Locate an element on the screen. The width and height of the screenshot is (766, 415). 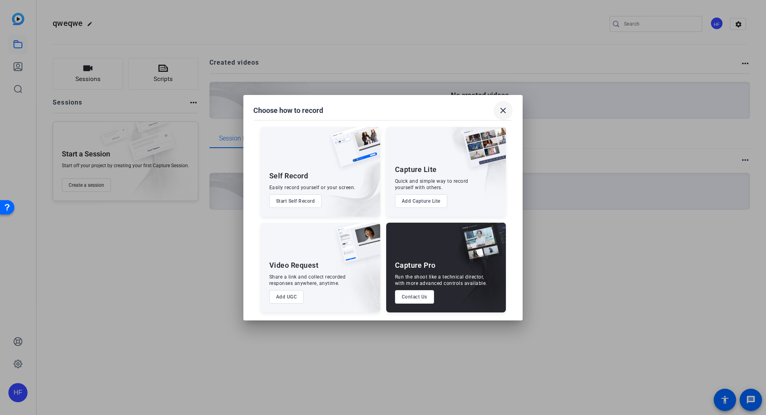
div: Capture Lite is located at coordinates (415, 169).